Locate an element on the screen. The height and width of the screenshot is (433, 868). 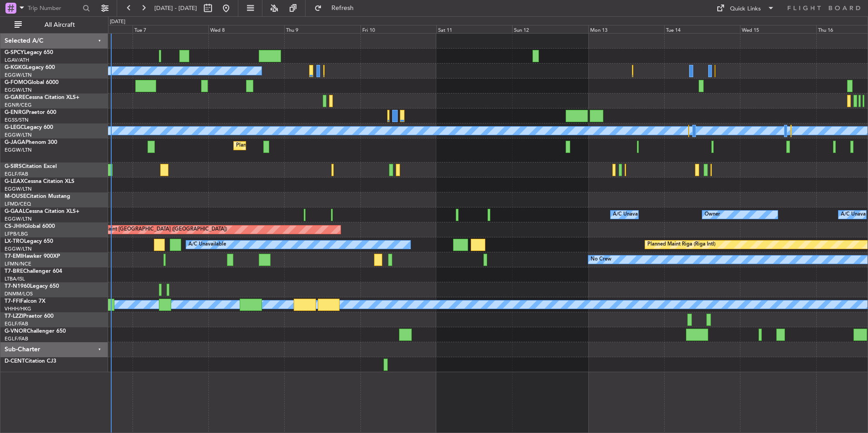
span: D-CENT is located at coordinates (14, 361).